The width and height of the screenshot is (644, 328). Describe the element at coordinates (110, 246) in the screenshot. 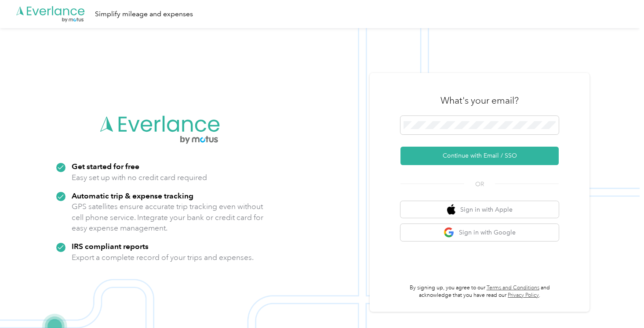

I see `strong: IRS compliant reports` at that location.